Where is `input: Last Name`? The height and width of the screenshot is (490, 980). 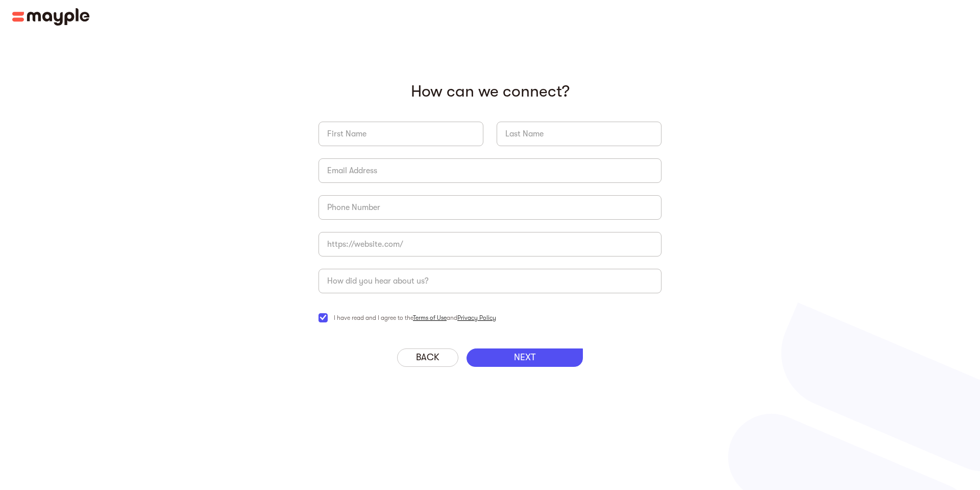 input: Last Name is located at coordinates (579, 134).